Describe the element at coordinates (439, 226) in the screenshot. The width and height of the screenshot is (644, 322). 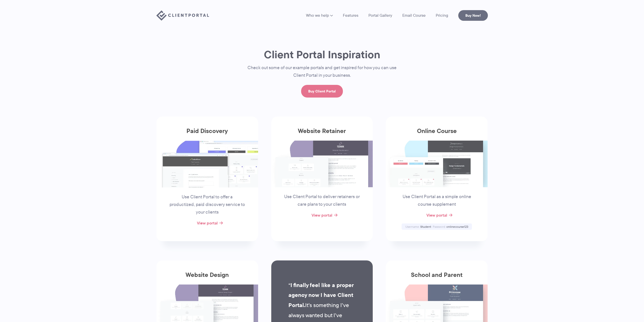
I see `span: Password` at that location.